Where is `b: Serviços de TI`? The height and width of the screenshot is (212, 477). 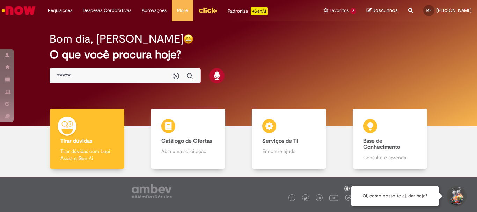 b: Serviços de TI is located at coordinates (280, 141).